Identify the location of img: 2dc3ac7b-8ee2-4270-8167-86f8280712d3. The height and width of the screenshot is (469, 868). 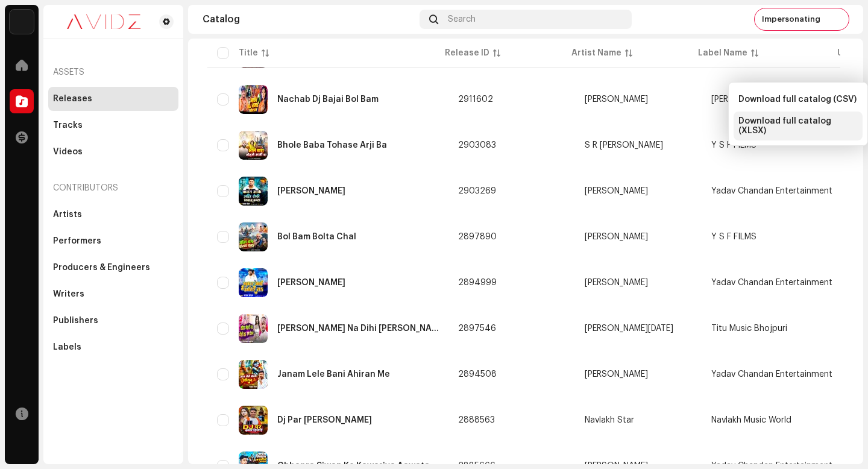
(253, 283).